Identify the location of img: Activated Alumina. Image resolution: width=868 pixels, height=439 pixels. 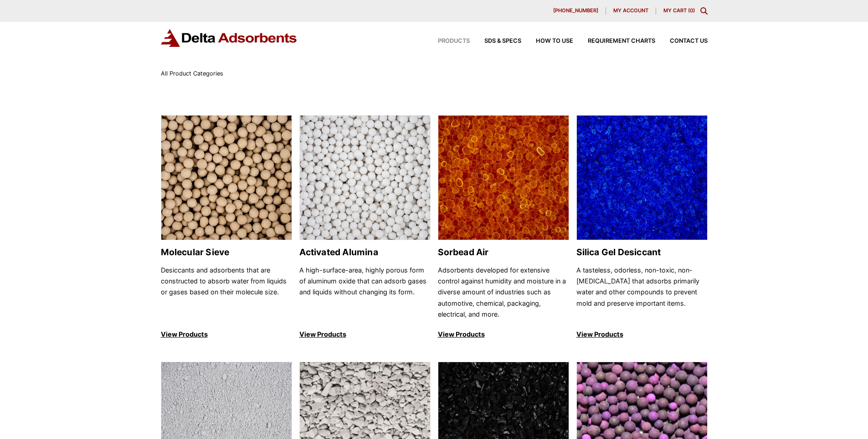
(365, 178).